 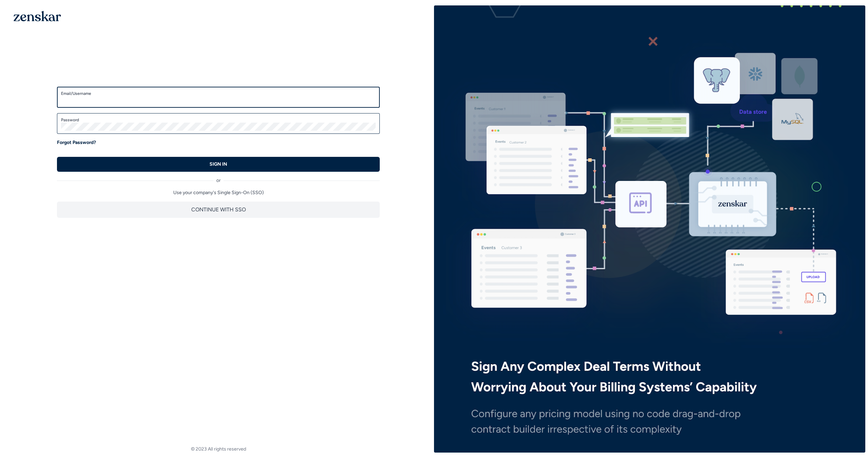 I want to click on label: Email/Username, so click(x=218, y=94).